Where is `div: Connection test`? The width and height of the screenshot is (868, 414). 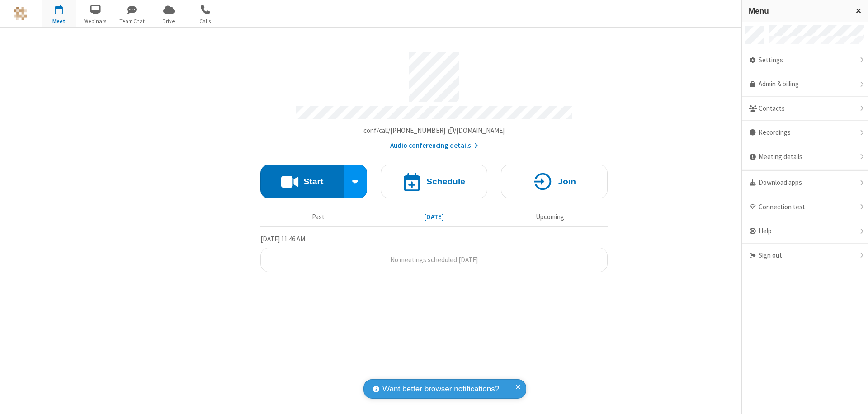 div: Connection test is located at coordinates (804, 207).